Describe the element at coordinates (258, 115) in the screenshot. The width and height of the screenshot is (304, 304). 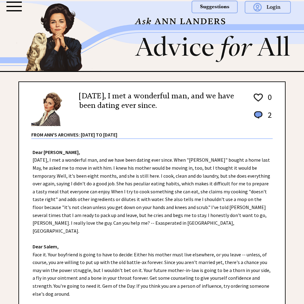
I see `img: message_round%201.png` at that location.